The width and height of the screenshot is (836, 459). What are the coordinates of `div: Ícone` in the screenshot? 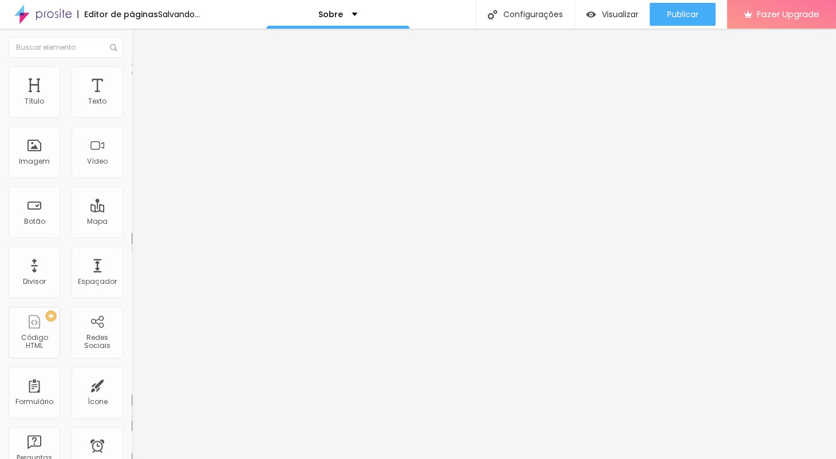 It's located at (97, 402).